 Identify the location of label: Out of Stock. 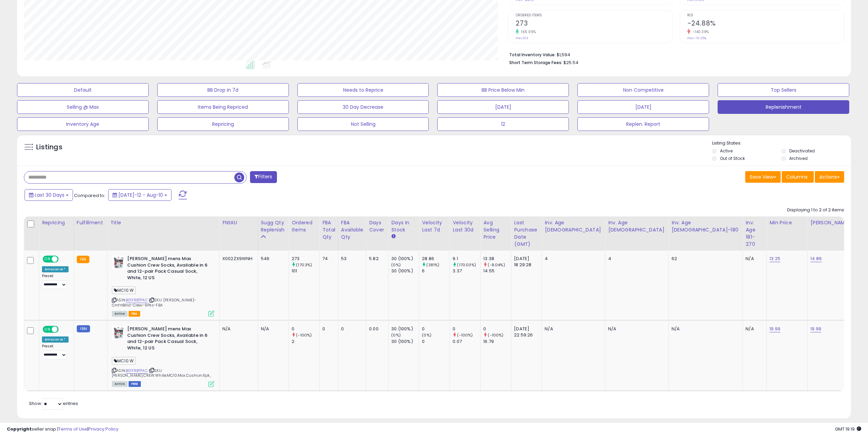
(732, 158).